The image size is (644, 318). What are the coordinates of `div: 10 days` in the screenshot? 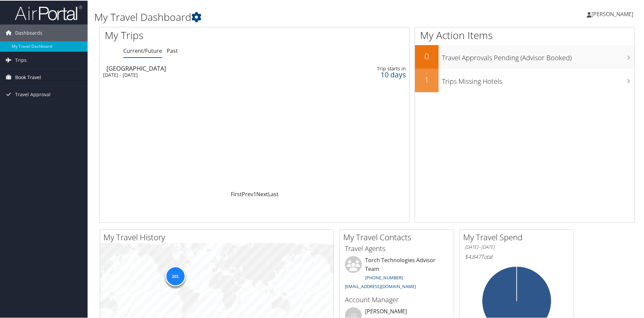 It's located at (373, 74).